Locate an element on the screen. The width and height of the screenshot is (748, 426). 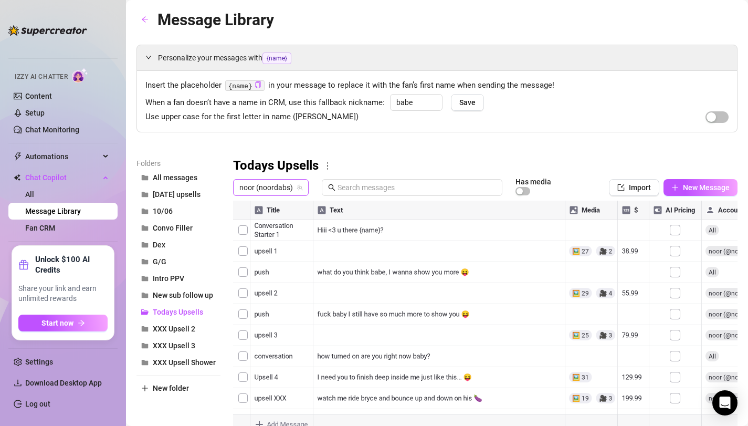
input: Search messages is located at coordinates (417, 187).